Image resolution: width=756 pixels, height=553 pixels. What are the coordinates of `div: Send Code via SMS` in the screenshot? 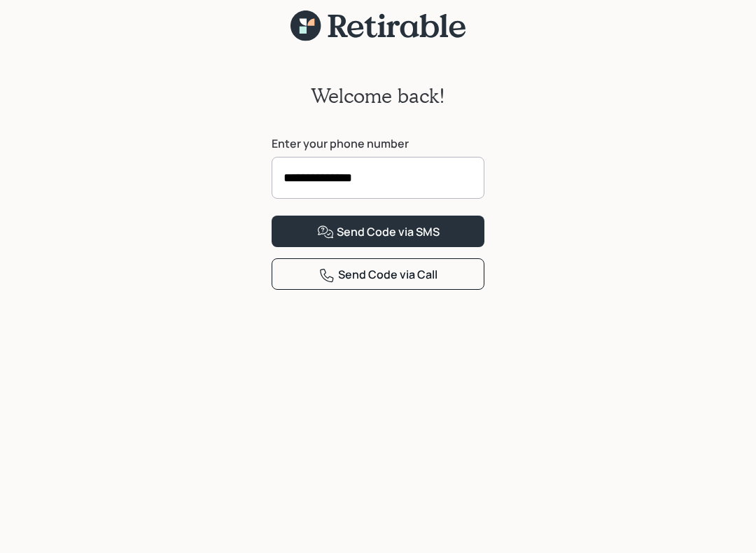 It's located at (378, 232).